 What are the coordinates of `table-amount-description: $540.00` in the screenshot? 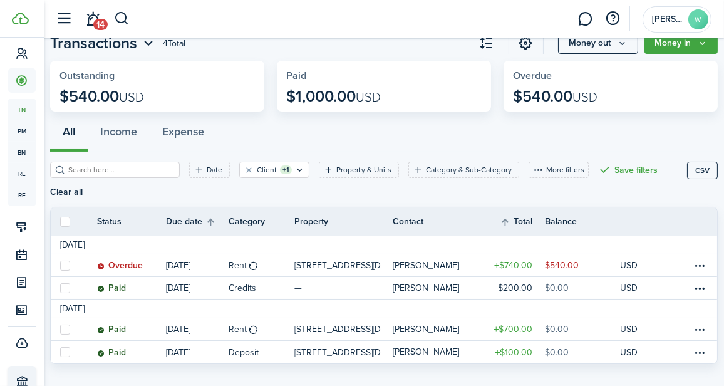 It's located at (561, 265).